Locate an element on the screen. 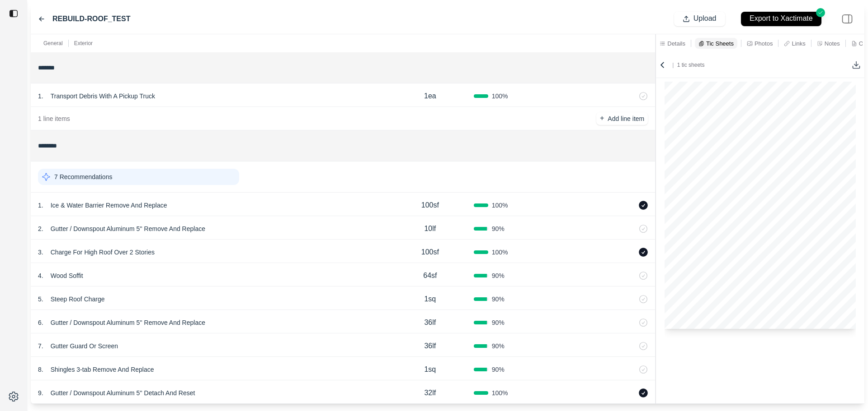 The height and width of the screenshot is (411, 868). p: 4 . is located at coordinates (41, 276).